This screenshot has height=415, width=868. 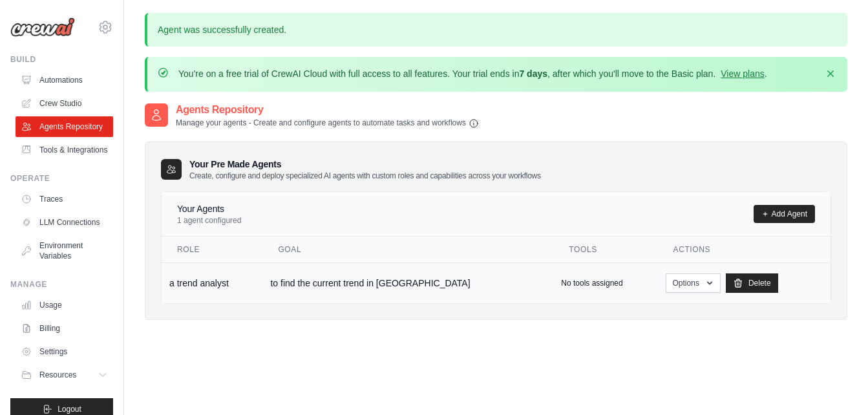 What do you see at coordinates (209, 221) in the screenshot?
I see `p: 1 agent configured` at bounding box center [209, 221].